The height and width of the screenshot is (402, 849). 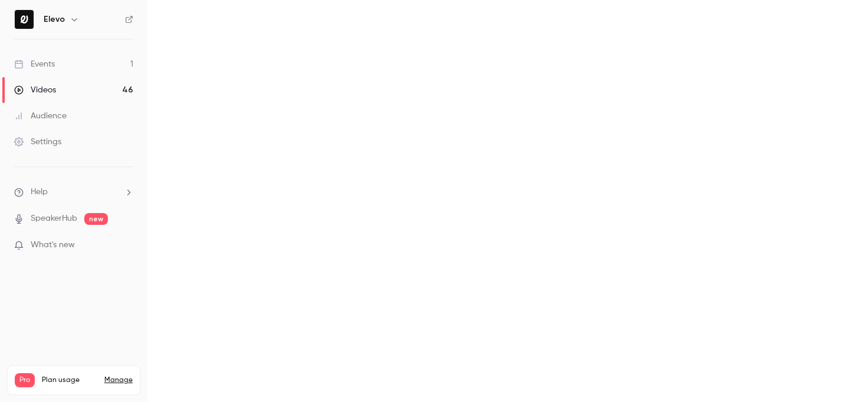 I want to click on a: Manage, so click(x=118, y=381).